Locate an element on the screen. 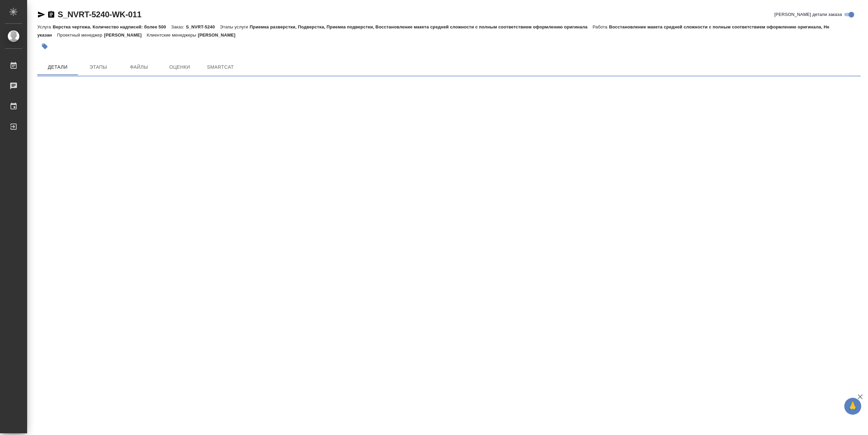 The height and width of the screenshot is (435, 868). p: Проектный менеджер is located at coordinates (81, 35).